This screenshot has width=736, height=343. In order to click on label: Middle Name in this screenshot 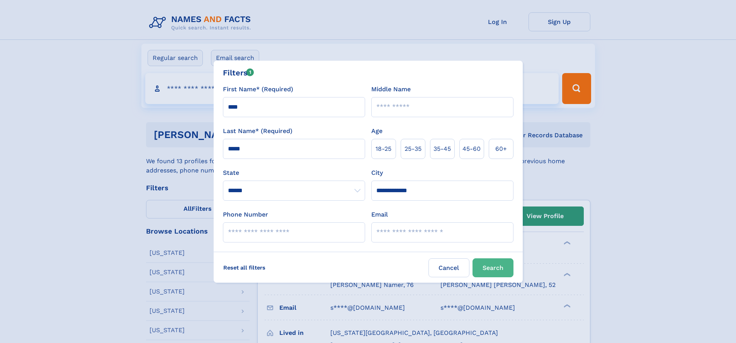, I will do `click(391, 89)`.